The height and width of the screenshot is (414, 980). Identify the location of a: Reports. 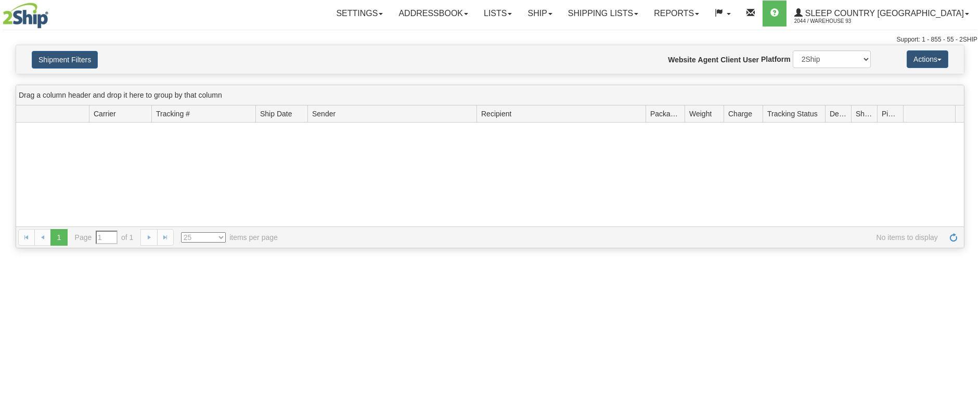
(677, 13).